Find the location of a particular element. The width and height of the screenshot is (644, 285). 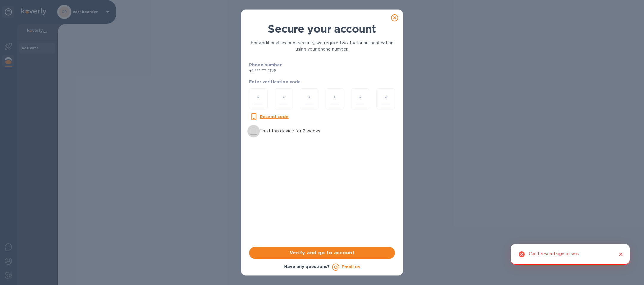

u: Resend code is located at coordinates (274, 117).